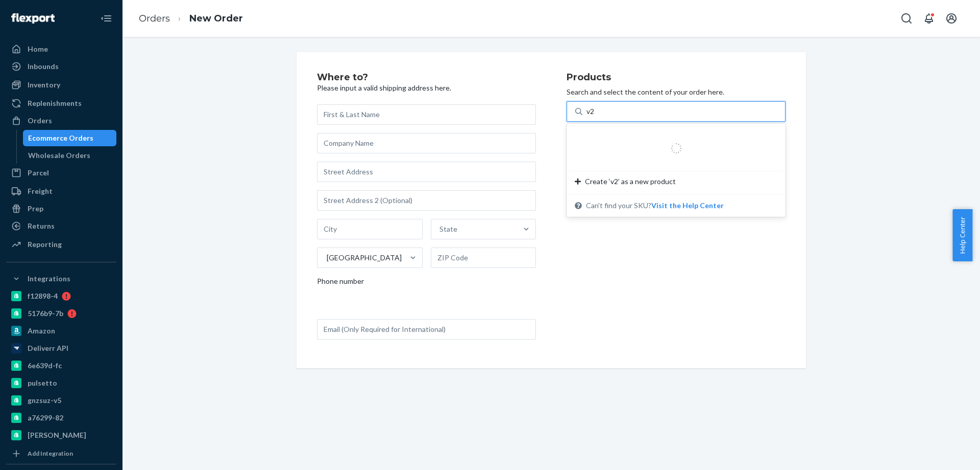 This screenshot has height=470, width=980. What do you see at coordinates (341, 283) in the screenshot?
I see `span: Phone number` at bounding box center [341, 283].